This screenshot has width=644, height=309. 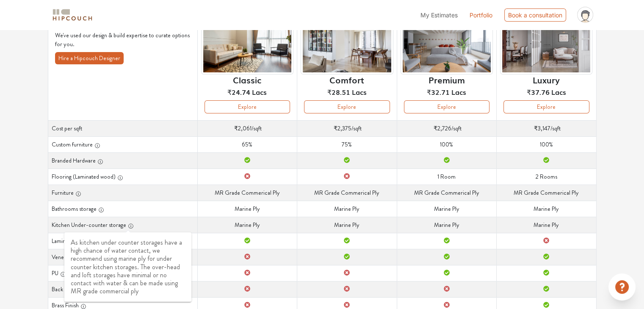 What do you see at coordinates (123, 40) in the screenshot?
I see `p: We've used our design & build expertise to curate options for you.` at bounding box center [123, 40].